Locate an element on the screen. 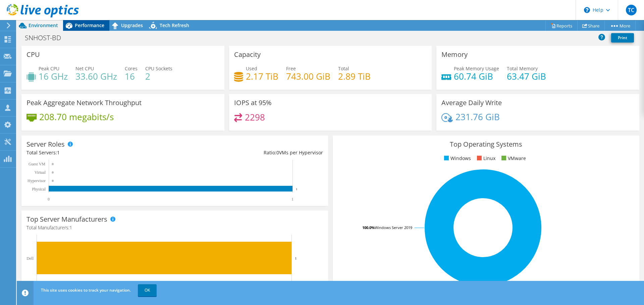 This screenshot has height=305, width=644. h4: 208.70 megabits/s is located at coordinates (76, 117).